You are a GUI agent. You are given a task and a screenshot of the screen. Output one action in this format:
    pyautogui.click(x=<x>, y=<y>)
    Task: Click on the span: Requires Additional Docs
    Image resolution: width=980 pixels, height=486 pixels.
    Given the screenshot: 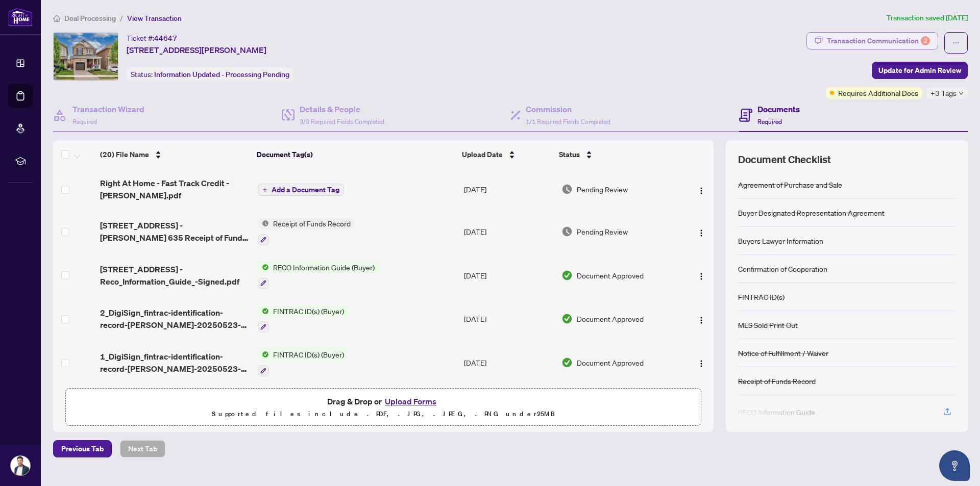 What is the action you would take?
    pyautogui.click(x=878, y=93)
    